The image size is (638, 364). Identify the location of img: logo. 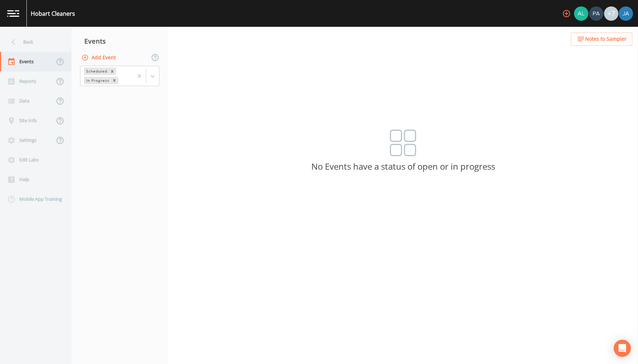
(13, 13).